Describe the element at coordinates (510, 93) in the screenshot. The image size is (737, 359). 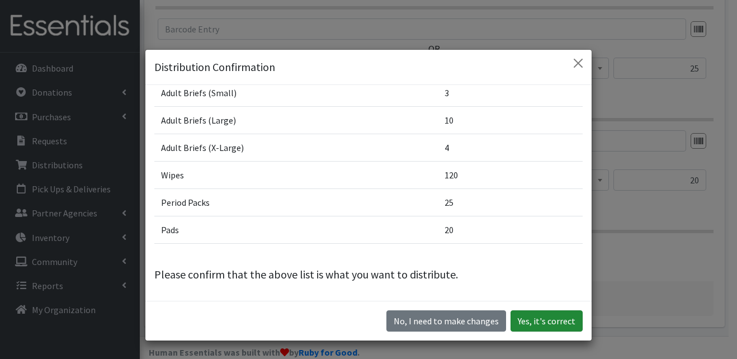
I see `td: 3` at that location.